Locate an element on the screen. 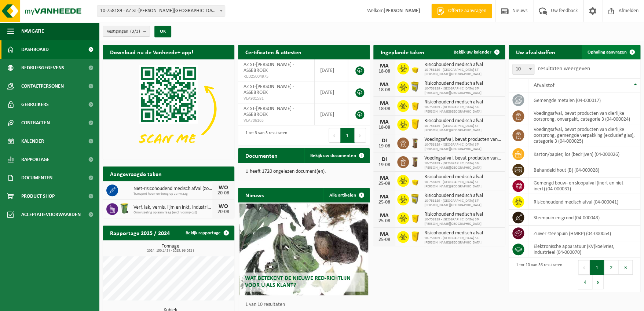 The height and width of the screenshot is (311, 644). h2: Nieuws is located at coordinates (254, 195).